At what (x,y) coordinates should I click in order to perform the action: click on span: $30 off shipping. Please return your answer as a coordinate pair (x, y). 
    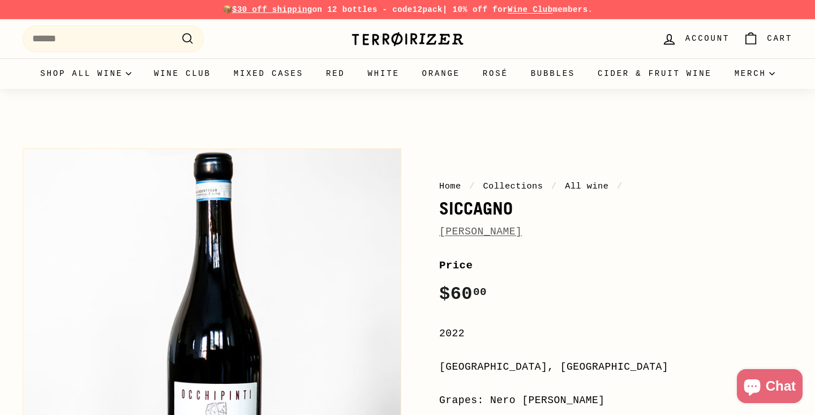
    Looking at the image, I should click on (272, 10).